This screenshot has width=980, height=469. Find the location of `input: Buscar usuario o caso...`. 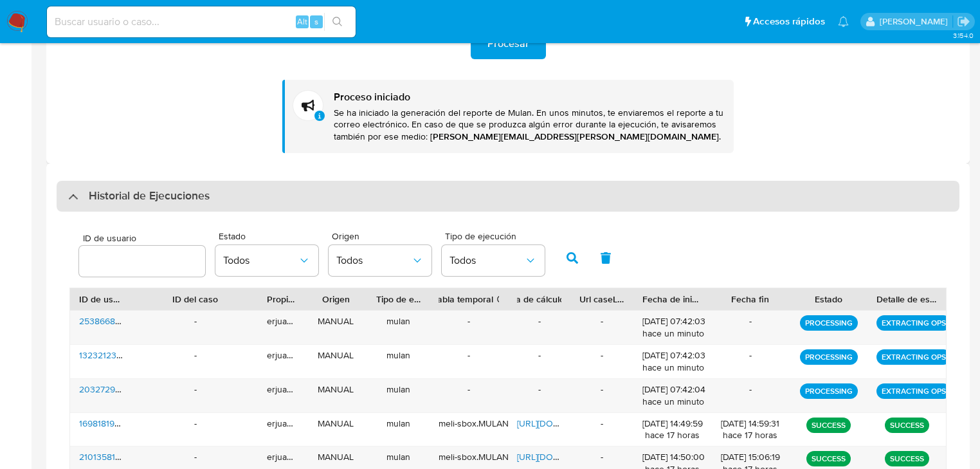

input: Buscar usuario o caso... is located at coordinates (202, 22).